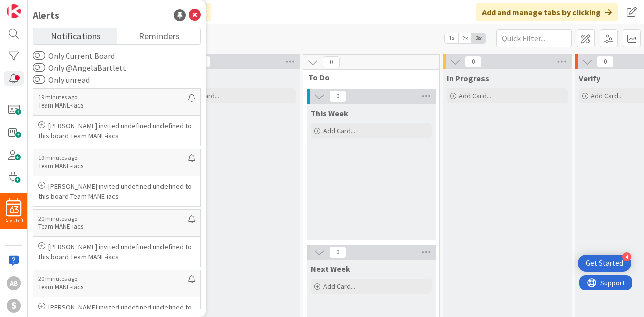 This screenshot has height=317, width=644. Describe the element at coordinates (39, 80) in the screenshot. I see `button: Only unread` at that location.